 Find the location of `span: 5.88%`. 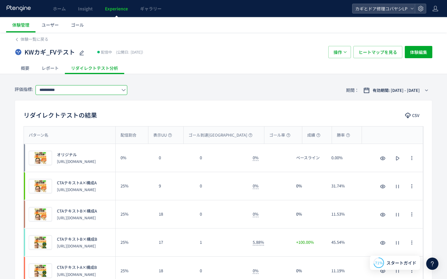

span: 5.88% is located at coordinates (258, 242).